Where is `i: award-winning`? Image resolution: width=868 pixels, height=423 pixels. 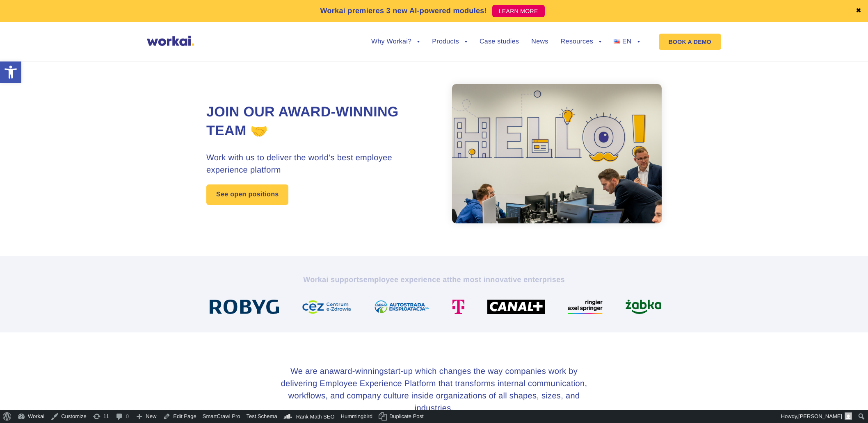
i: award-winning is located at coordinates (356, 372).